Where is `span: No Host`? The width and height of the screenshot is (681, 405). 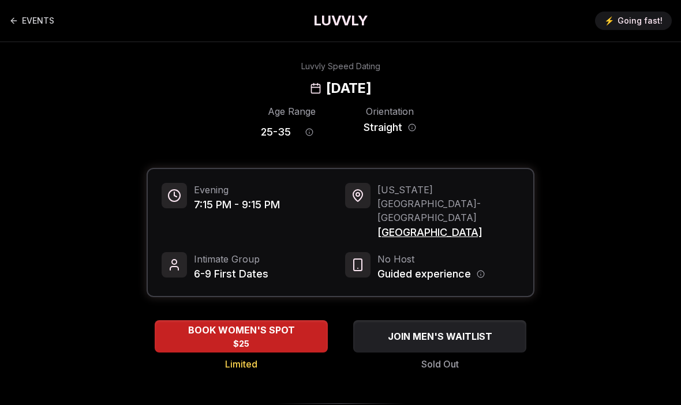
span: No Host is located at coordinates (431, 259).